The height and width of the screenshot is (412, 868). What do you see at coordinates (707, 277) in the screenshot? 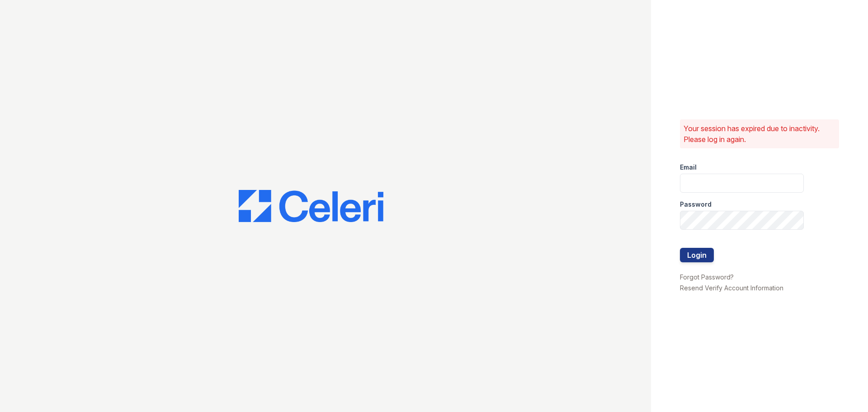
I see `a: Forgot Password?` at bounding box center [707, 277].